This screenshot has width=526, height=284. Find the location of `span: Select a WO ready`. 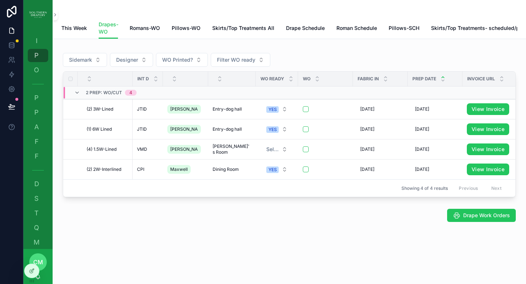

span: Select a WO ready is located at coordinates (272, 149).